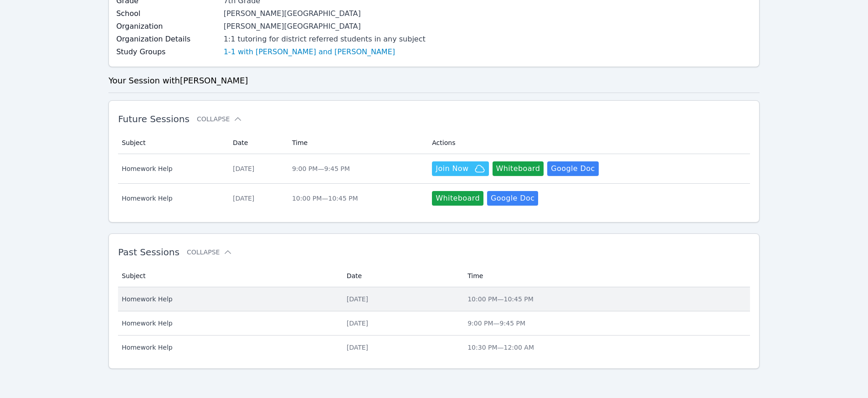 The height and width of the screenshot is (398, 868). Describe the element at coordinates (167, 26) in the screenshot. I see `label: Organization` at that location.